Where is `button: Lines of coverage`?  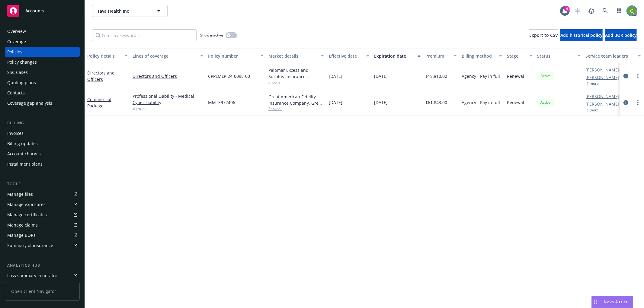
button: Lines of coverage is located at coordinates (168, 56).